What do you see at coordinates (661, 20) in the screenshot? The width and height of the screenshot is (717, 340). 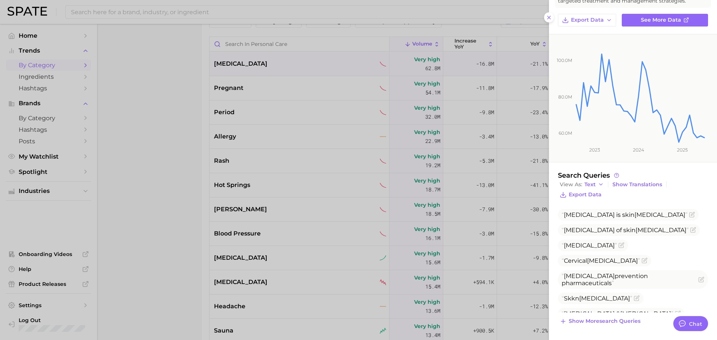 I see `span: See more data` at bounding box center [661, 20].